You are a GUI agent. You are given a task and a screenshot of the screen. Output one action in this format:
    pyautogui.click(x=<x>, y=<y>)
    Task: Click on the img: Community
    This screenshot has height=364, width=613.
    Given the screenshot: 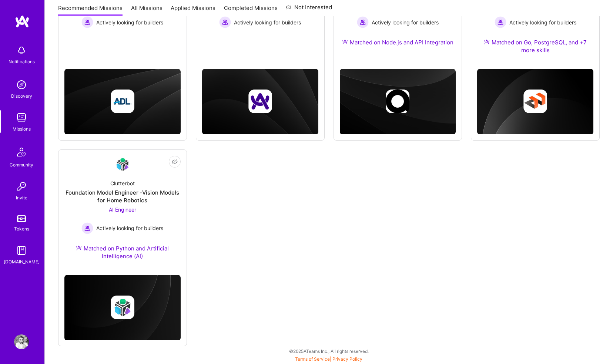 What is the action you would take?
    pyautogui.click(x=21, y=152)
    